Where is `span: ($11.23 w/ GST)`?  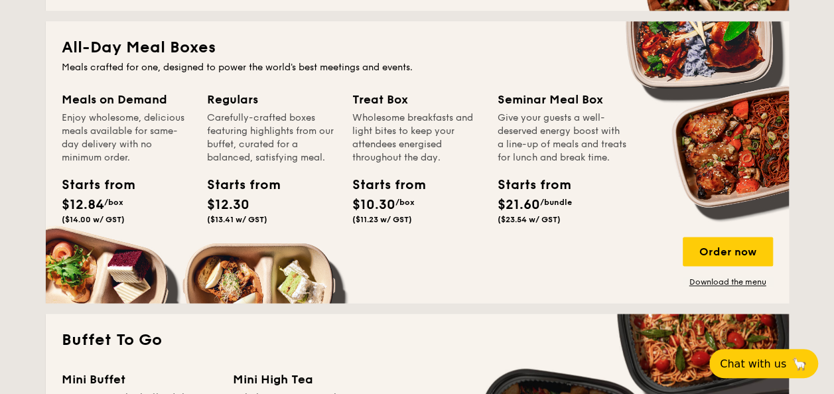
span: ($11.23 w/ GST) is located at coordinates (382, 220).